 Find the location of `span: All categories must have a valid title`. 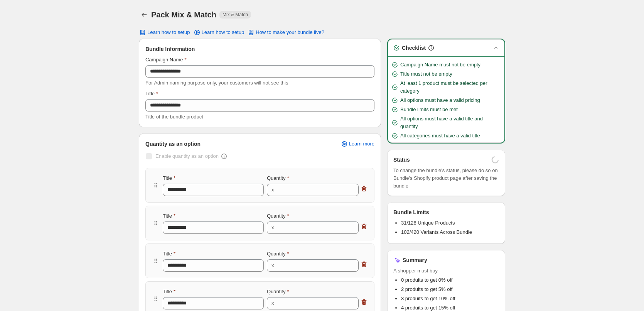

span: All categories must have a valid title is located at coordinates (440, 136).